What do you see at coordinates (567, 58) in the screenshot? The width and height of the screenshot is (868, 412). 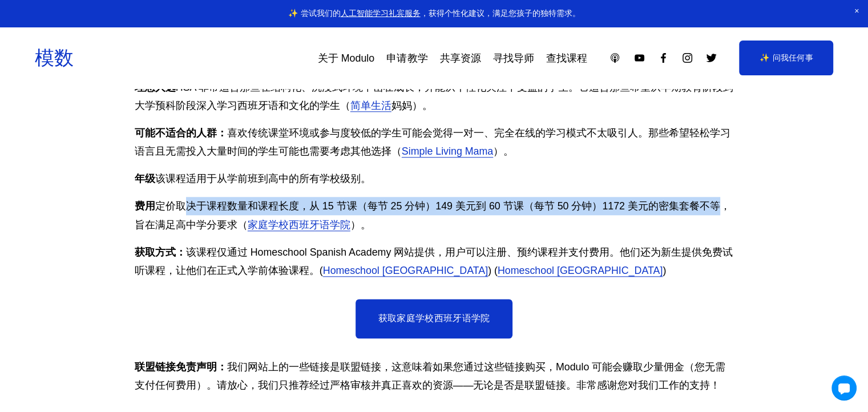 I see `a: 查找课程` at bounding box center [567, 58].